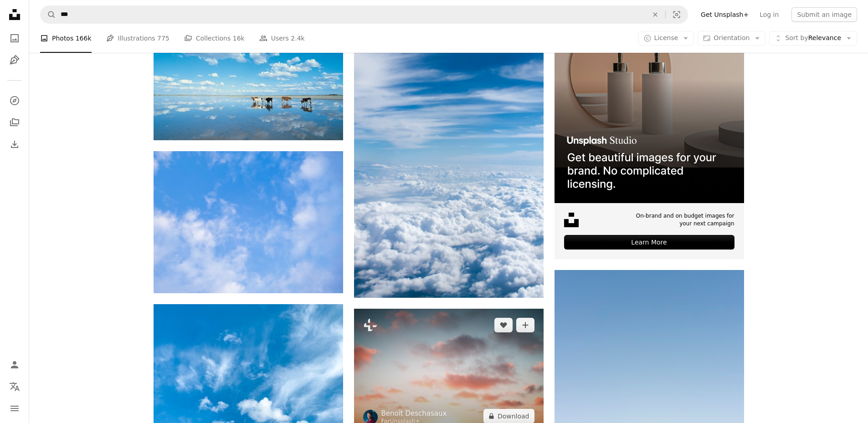  I want to click on button: Search Unsplash, so click(48, 15).